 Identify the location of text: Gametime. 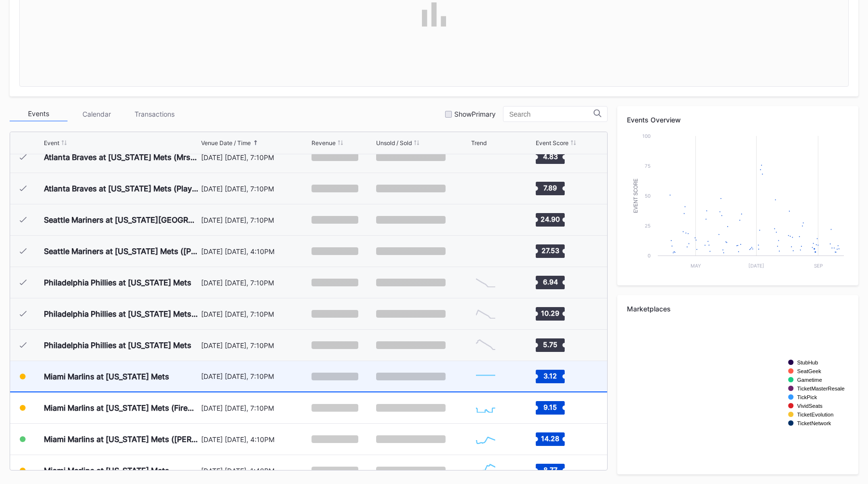
(810, 380).